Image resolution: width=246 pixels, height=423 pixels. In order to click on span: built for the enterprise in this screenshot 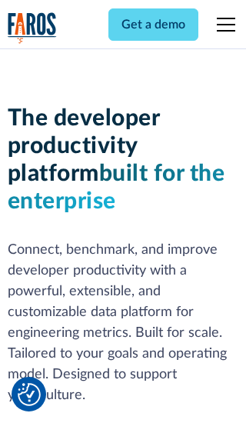, I will do `click(116, 188)`.